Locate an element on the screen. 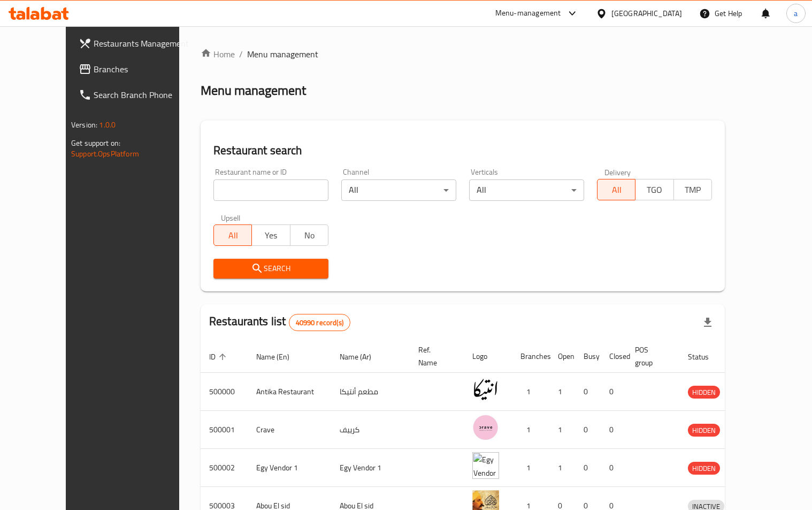 This screenshot has width=812, height=510. span: ID is located at coordinates (219, 356).